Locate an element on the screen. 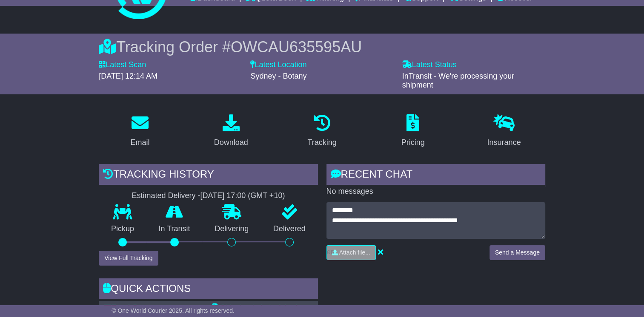  div: Tracking Order # is located at coordinates (322, 47).